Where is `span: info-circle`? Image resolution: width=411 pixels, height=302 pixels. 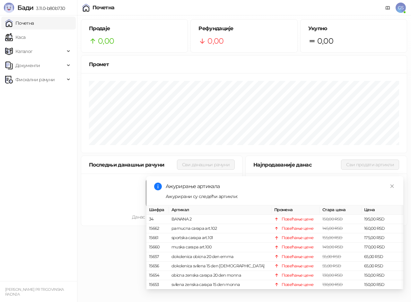
span: info-circle is located at coordinates (158, 186).